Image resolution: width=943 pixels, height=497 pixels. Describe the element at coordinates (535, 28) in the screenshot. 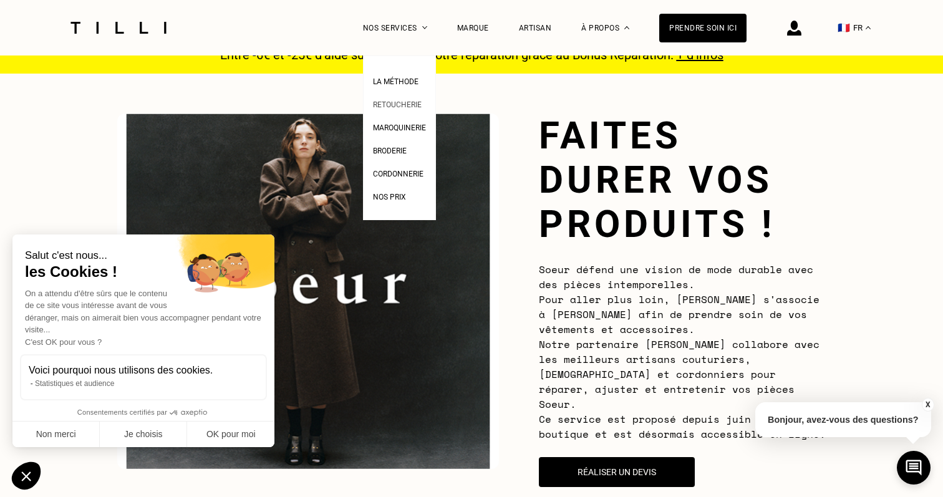

I see `div: Artisan` at that location.